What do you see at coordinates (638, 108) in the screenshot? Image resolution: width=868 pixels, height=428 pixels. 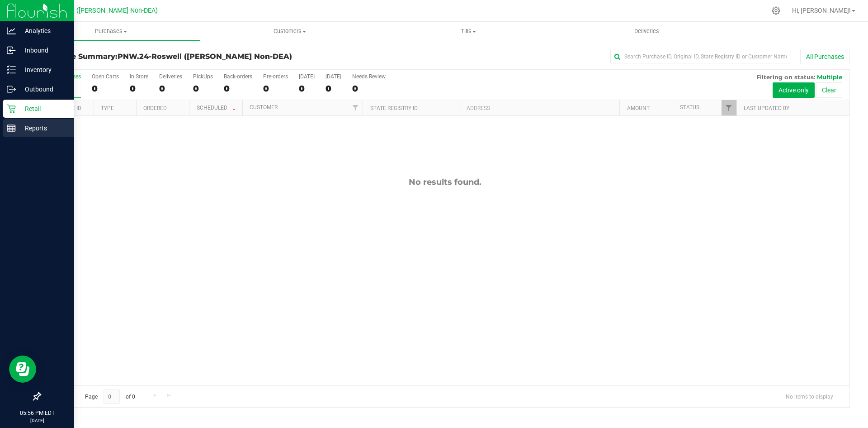 I see `a: Amount` at bounding box center [638, 108].